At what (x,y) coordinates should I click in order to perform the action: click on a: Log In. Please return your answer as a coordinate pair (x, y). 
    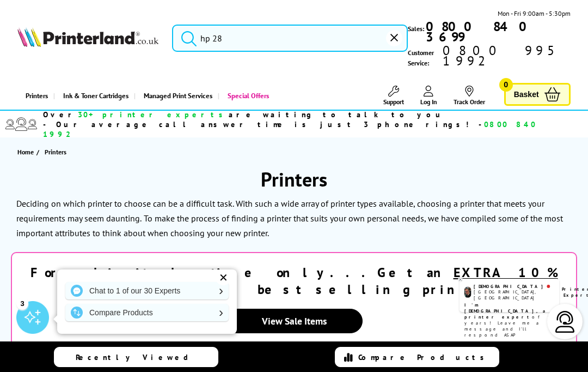
    Looking at the image, I should click on (429, 96).